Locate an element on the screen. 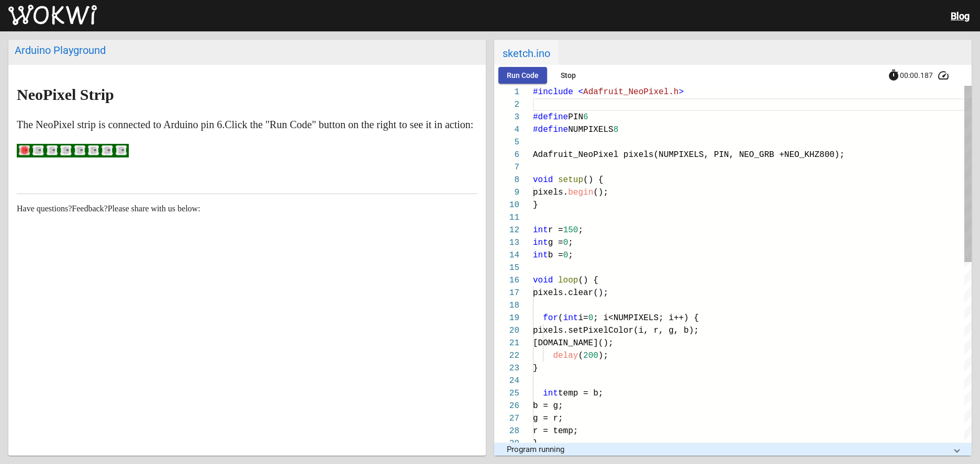 The image size is (980, 464). div: 13 is located at coordinates (506, 243).